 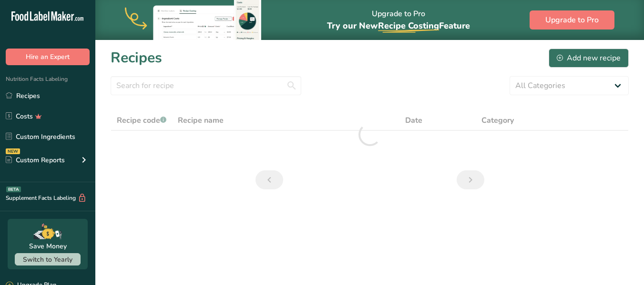 What do you see at coordinates (48, 246) in the screenshot?
I see `div: Save Money` at bounding box center [48, 246].